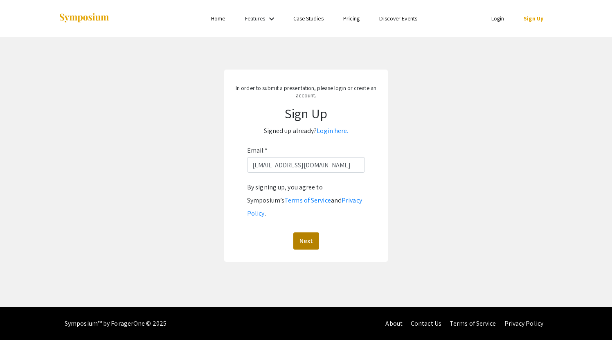  Describe the element at coordinates (306, 92) in the screenshot. I see `p: In order to submit a presentation, please login or create an account.` at that location.